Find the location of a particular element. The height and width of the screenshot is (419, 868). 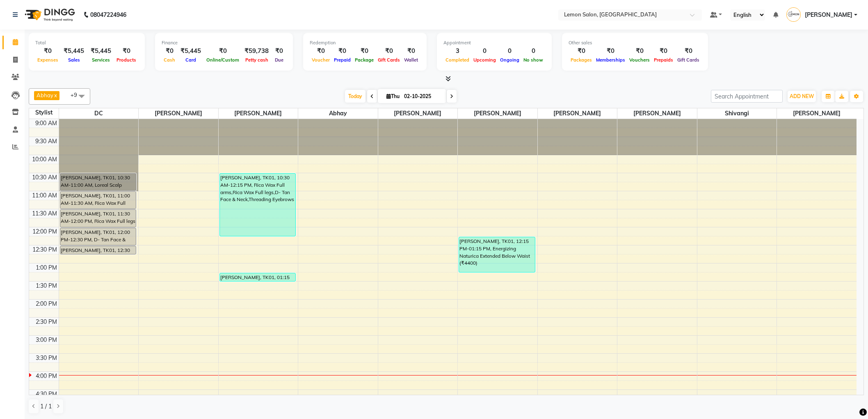

span: Online/Custom is located at coordinates (223, 60).